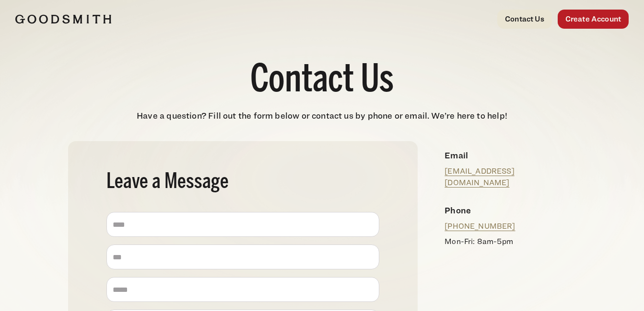  I want to click on a: Contact Us, so click(524, 19).